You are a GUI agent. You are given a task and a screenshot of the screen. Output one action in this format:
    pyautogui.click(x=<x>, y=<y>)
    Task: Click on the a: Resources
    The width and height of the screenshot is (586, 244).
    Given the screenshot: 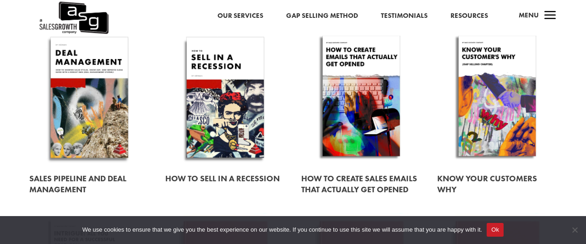 What is the action you would take?
    pyautogui.click(x=469, y=16)
    